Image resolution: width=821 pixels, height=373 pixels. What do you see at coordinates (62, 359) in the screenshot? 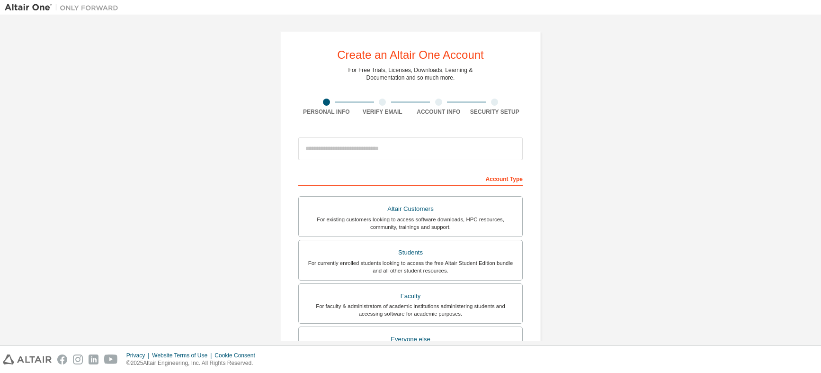
I see `img: facebook.svg` at bounding box center [62, 359].